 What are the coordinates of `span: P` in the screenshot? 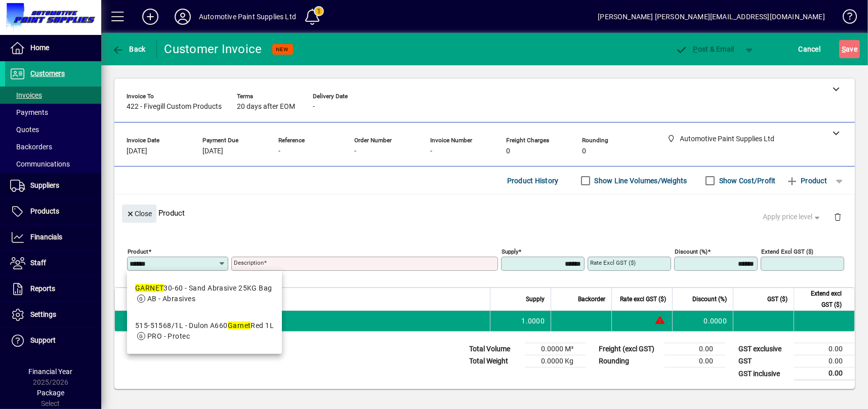 It's located at (696, 49).